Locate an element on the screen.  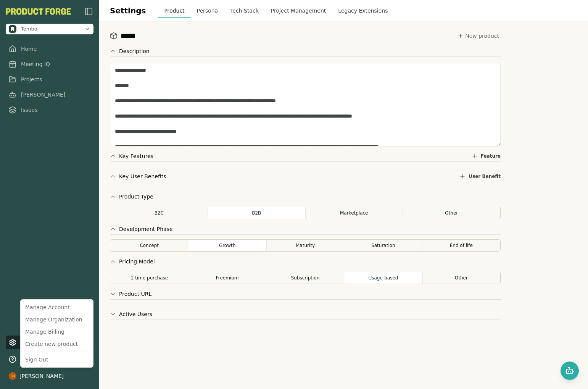
div: Create new product is located at coordinates (57, 344).